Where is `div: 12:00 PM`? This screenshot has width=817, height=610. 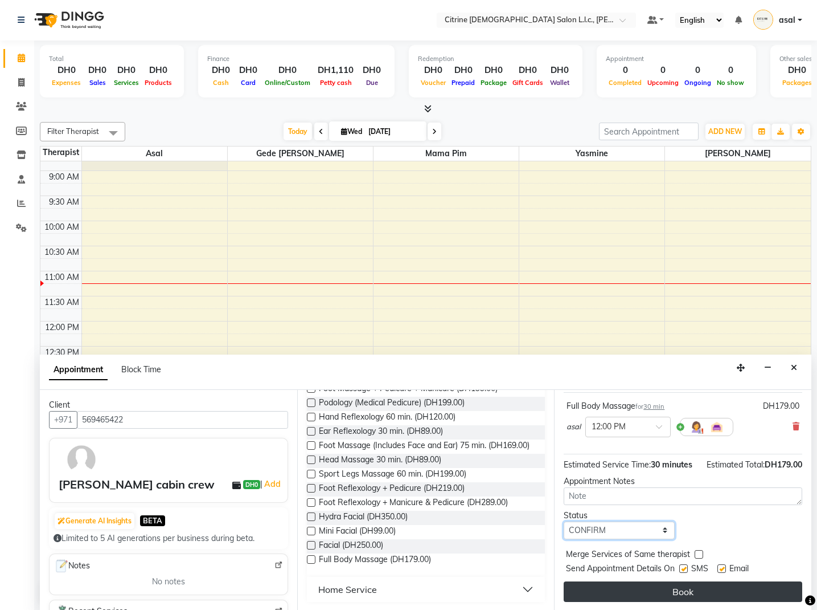 div: 12:00 PM is located at coordinates (62, 327).